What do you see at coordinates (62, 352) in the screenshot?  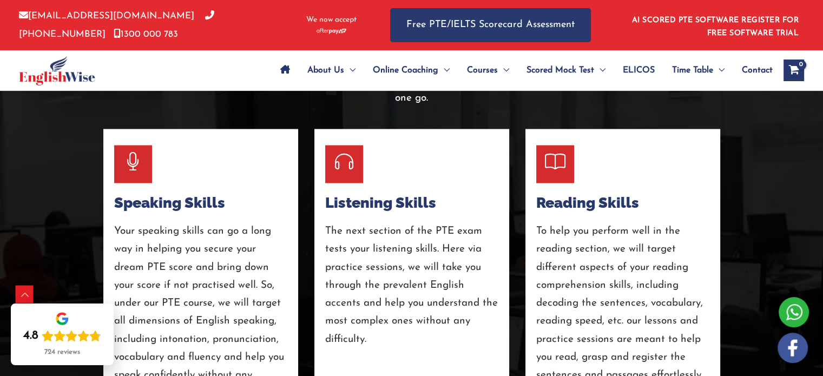 I see `div: 724 reviews` at bounding box center [62, 352].